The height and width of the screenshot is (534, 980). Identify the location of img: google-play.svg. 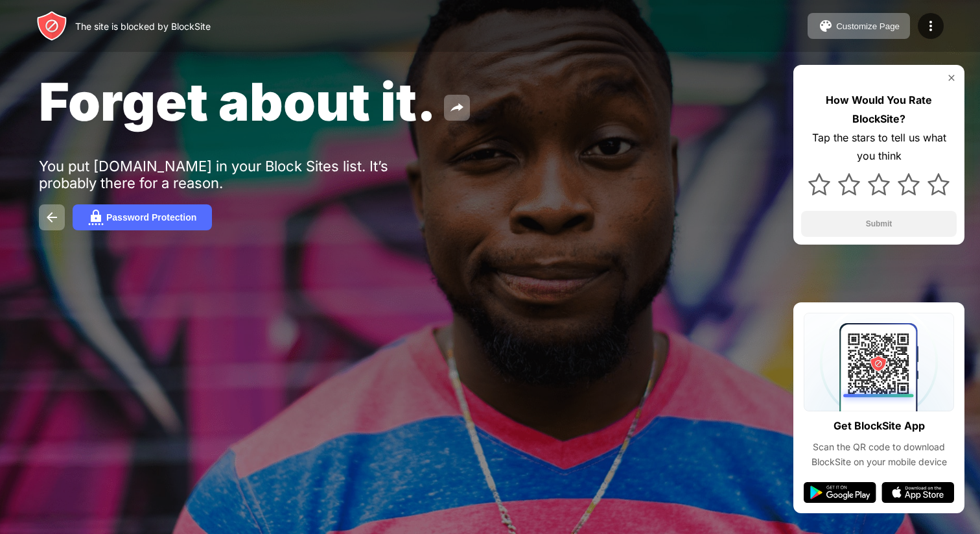
(840, 493).